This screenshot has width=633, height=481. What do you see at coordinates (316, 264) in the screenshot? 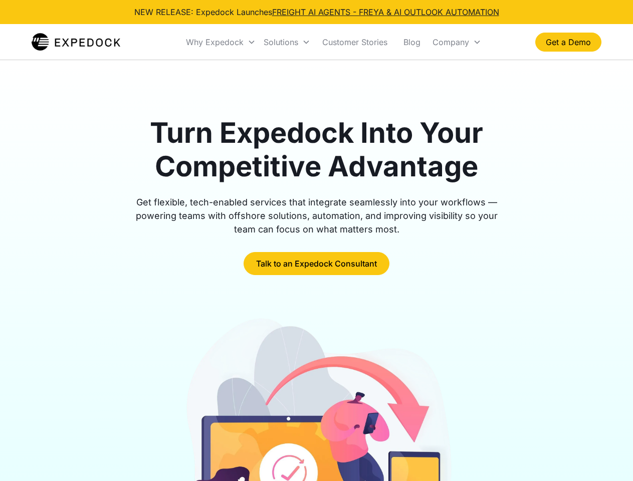
I see `a: Talk to an Expedock Consultant` at bounding box center [316, 264].